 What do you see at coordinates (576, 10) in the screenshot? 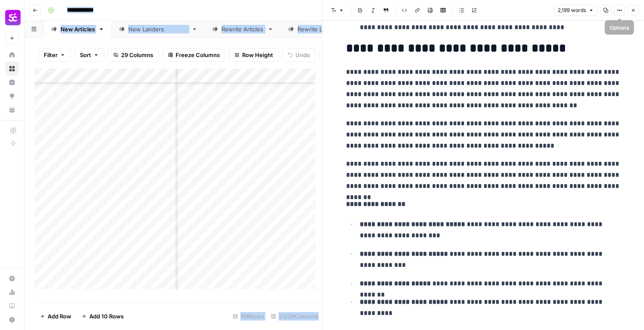
I see `button: 2,199 words` at bounding box center [576, 10].